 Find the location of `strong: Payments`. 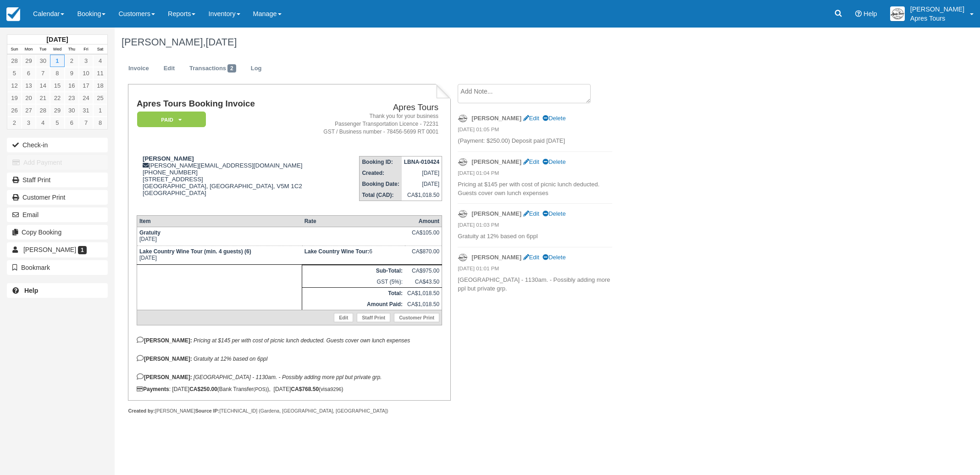

strong: Payments is located at coordinates (153, 389).